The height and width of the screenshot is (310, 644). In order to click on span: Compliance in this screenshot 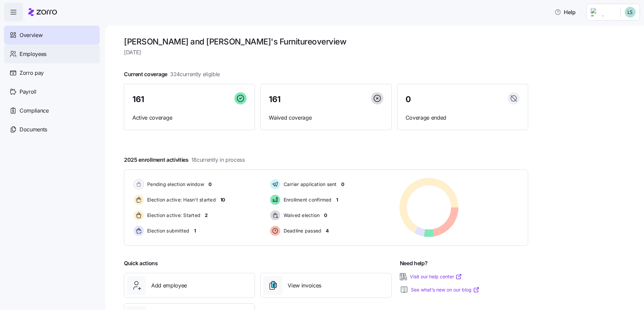, I will do `click(34, 111)`.